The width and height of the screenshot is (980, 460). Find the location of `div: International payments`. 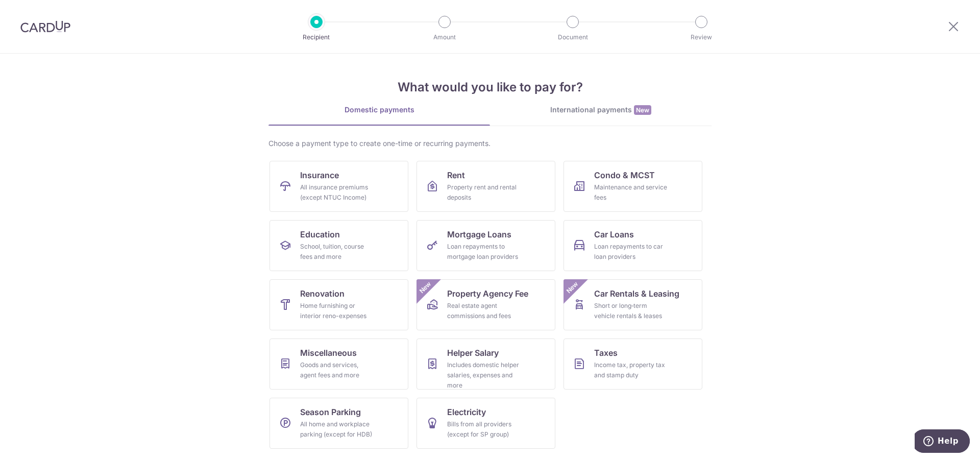

div: International payments is located at coordinates (601, 110).